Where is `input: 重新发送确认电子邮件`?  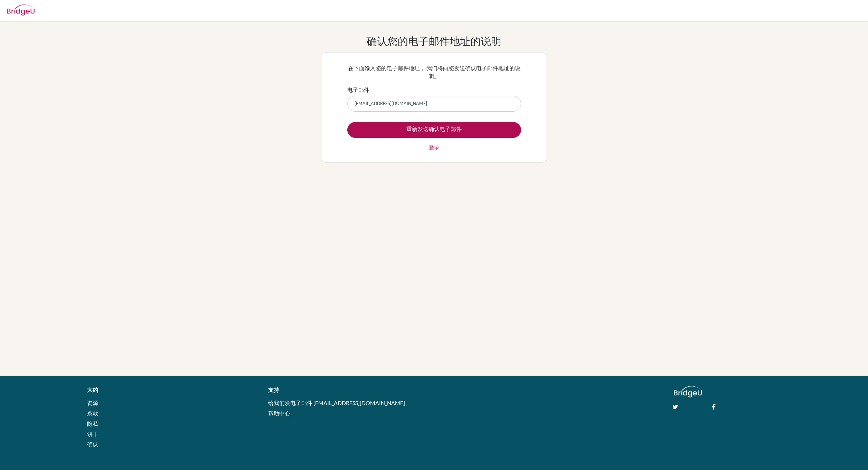 input: 重新发送确认电子邮件 is located at coordinates (434, 130).